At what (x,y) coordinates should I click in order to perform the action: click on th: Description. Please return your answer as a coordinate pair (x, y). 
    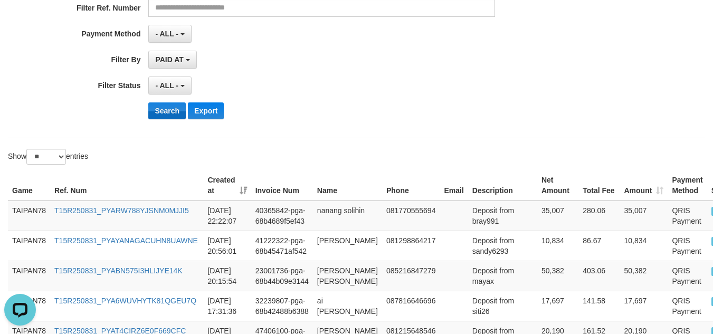
    Looking at the image, I should click on (502, 185).